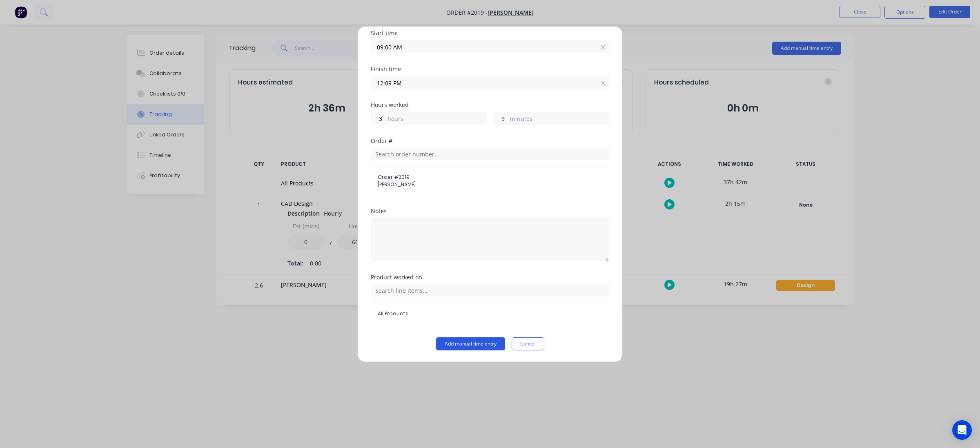 The height and width of the screenshot is (448, 980). What do you see at coordinates (490, 313) in the screenshot?
I see `span: All Products` at bounding box center [490, 313].